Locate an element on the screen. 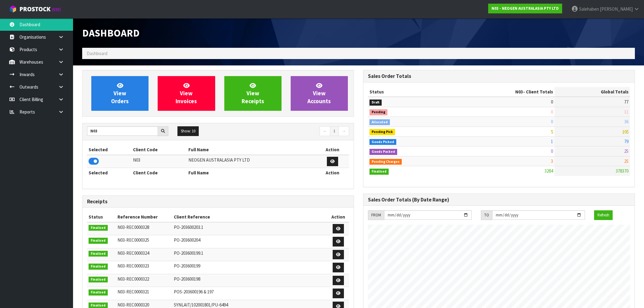 This screenshot has width=644, height=308. span: Allocated is located at coordinates (379, 122).